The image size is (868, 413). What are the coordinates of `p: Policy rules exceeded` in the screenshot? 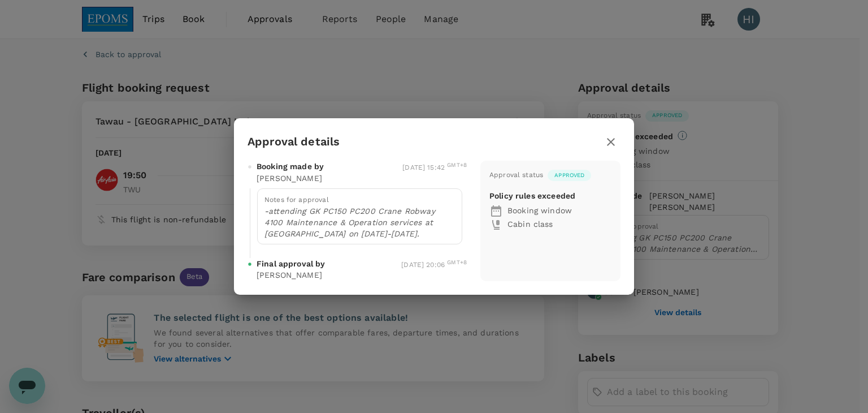 It's located at (532, 196).